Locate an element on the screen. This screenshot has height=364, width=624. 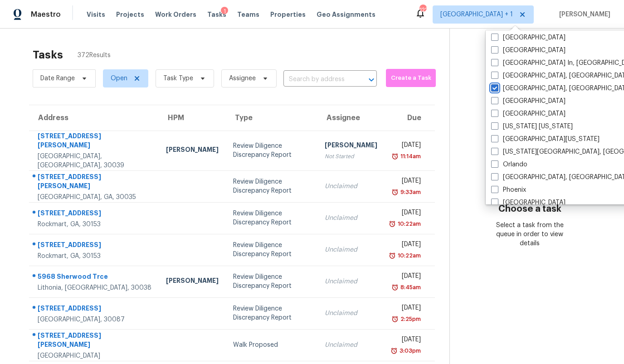
h2: Tasks is located at coordinates (48, 55).